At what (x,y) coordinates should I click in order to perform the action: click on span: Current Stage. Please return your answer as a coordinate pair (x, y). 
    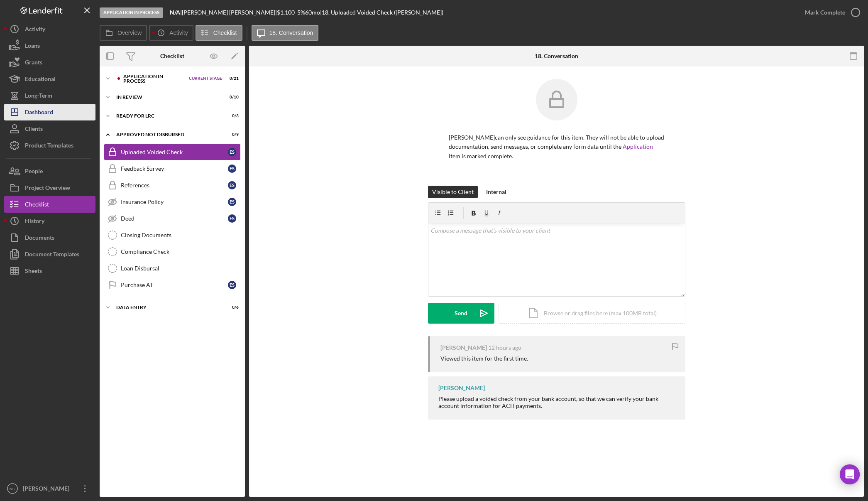
    Looking at the image, I should click on (206, 78).